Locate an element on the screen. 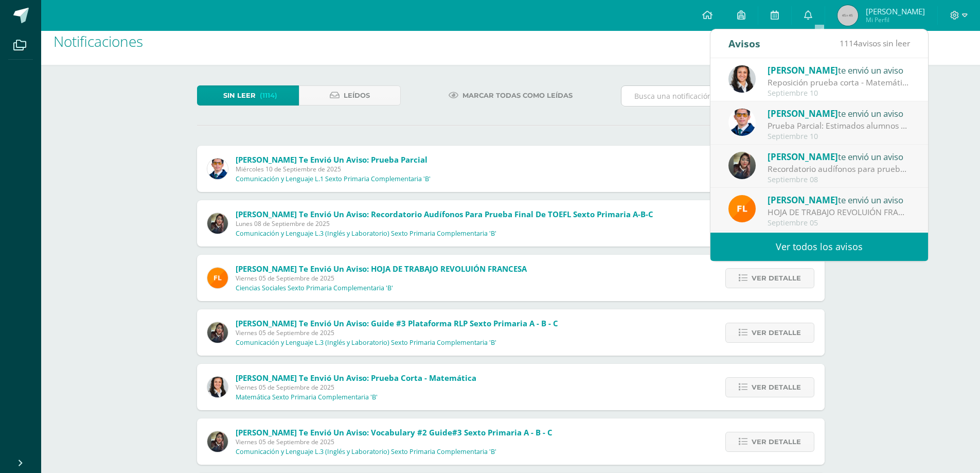 This screenshot has width=980, height=473. img: 45x45 is located at coordinates (848, 15).